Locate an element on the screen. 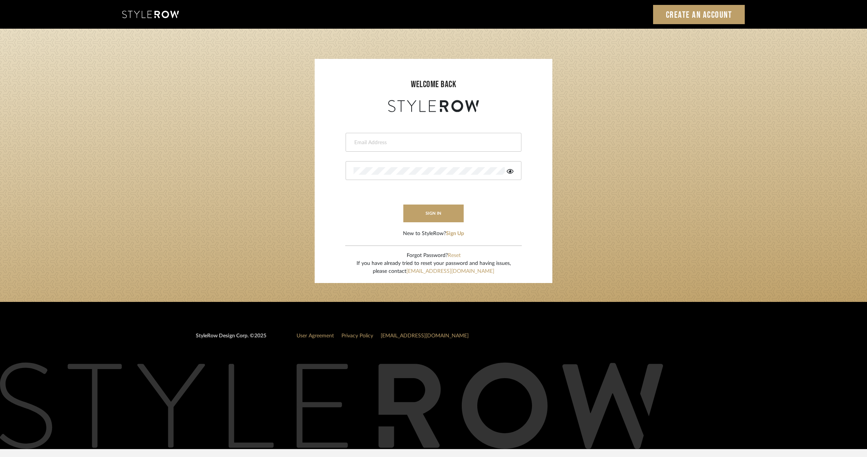  div: StyleRow Design Corp. ©2025 is located at coordinates (231, 339).